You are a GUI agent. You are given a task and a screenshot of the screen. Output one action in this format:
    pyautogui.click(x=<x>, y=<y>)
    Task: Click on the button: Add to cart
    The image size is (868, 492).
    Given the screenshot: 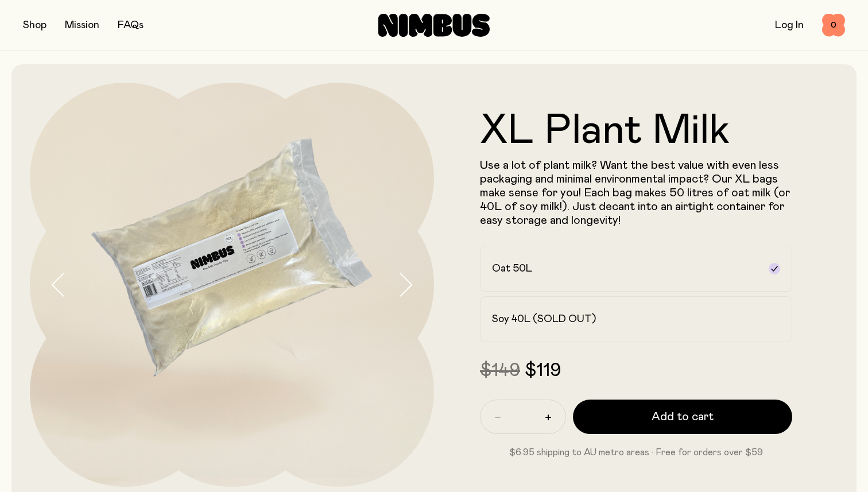 What is the action you would take?
    pyautogui.click(x=683, y=417)
    